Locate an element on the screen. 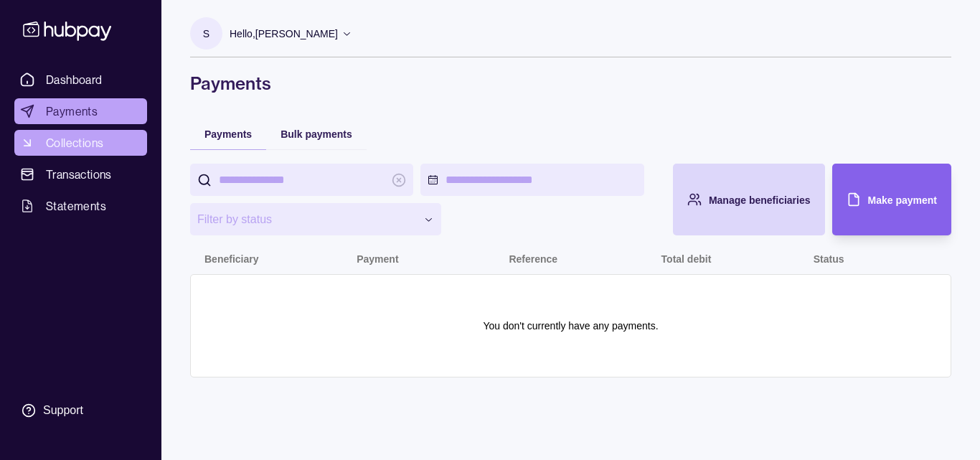 This screenshot has width=980, height=460. span: Bulk payments is located at coordinates (317, 135).